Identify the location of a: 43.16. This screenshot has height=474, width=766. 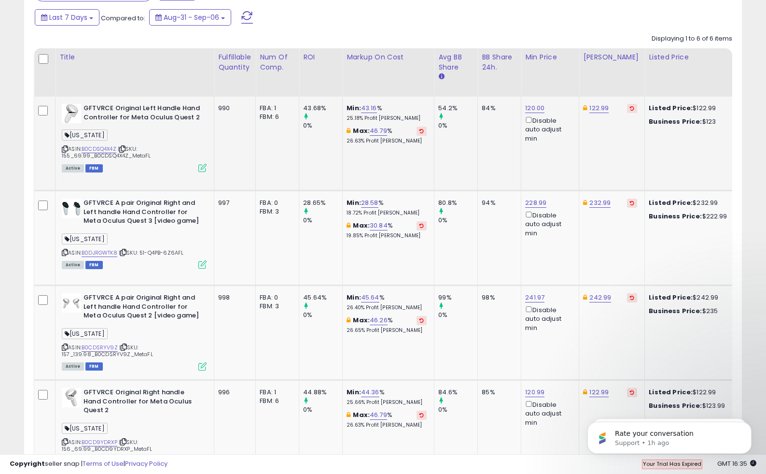
(369, 108).